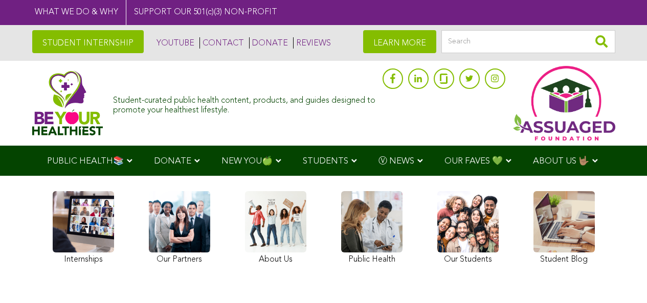 The width and height of the screenshot is (647, 303). I want to click on span: ABOUT US 🤟🏽, so click(561, 161).